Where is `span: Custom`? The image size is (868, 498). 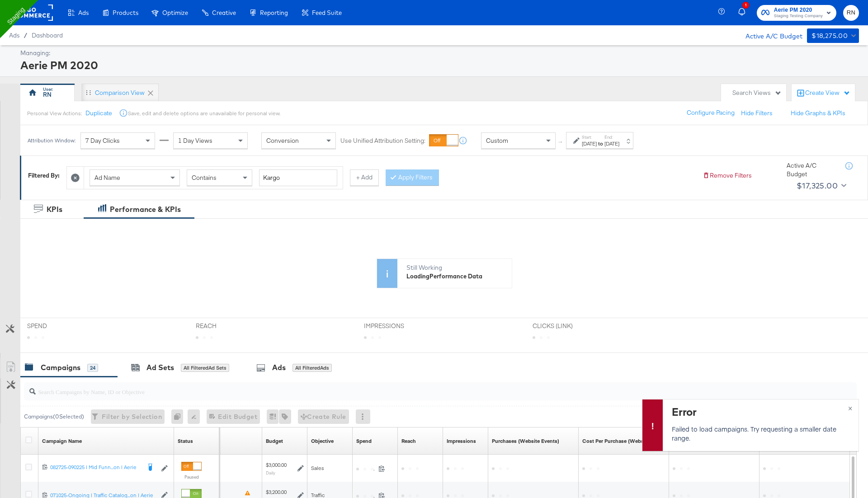
span: Custom is located at coordinates (497, 140).